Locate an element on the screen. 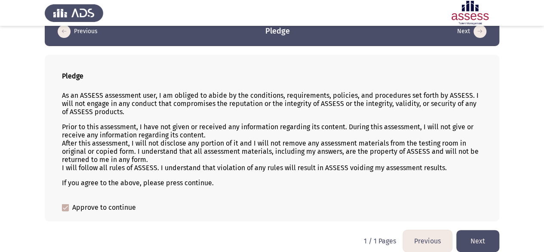 This screenshot has height=252, width=544. span: Approve to continue is located at coordinates (104, 207).